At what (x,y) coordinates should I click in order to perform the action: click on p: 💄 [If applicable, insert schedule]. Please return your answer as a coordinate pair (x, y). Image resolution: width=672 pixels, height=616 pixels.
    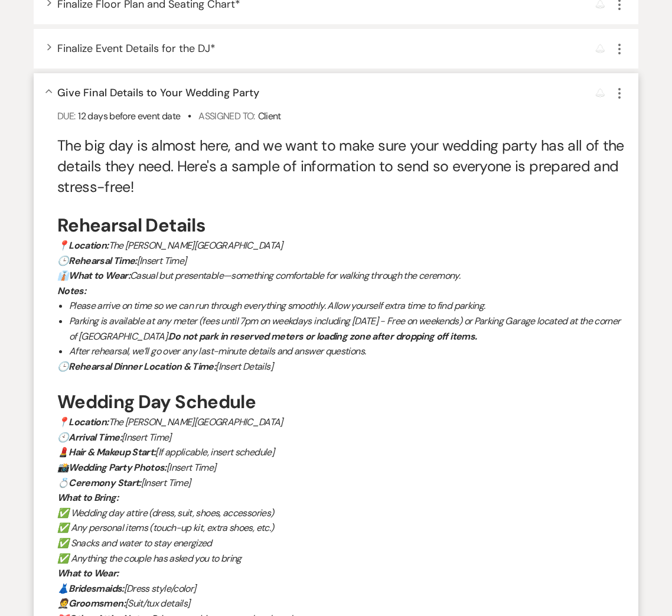
    Looking at the image, I should click on (342, 452).